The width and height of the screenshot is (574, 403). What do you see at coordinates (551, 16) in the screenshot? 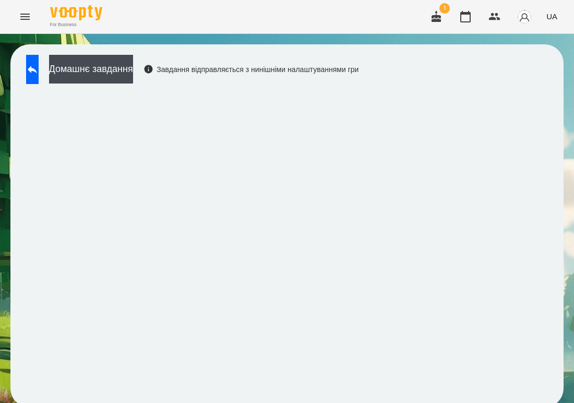
I see `span: UA` at bounding box center [551, 16].